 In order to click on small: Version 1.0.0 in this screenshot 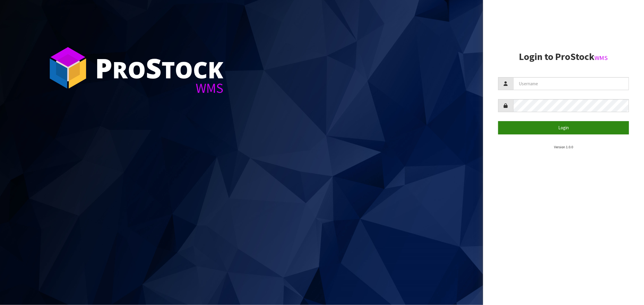, I will do `click(563, 147)`.